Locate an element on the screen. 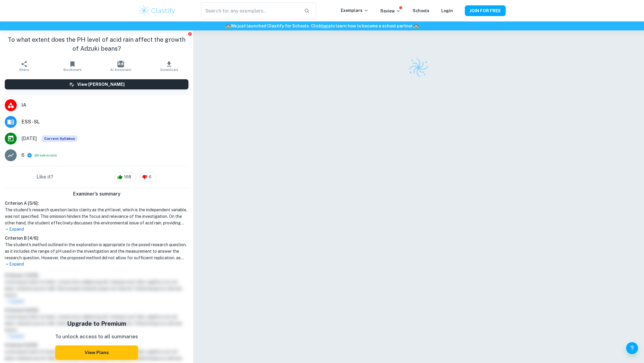 The height and width of the screenshot is (363, 644). span: Current Syllabus is located at coordinates (59, 138).